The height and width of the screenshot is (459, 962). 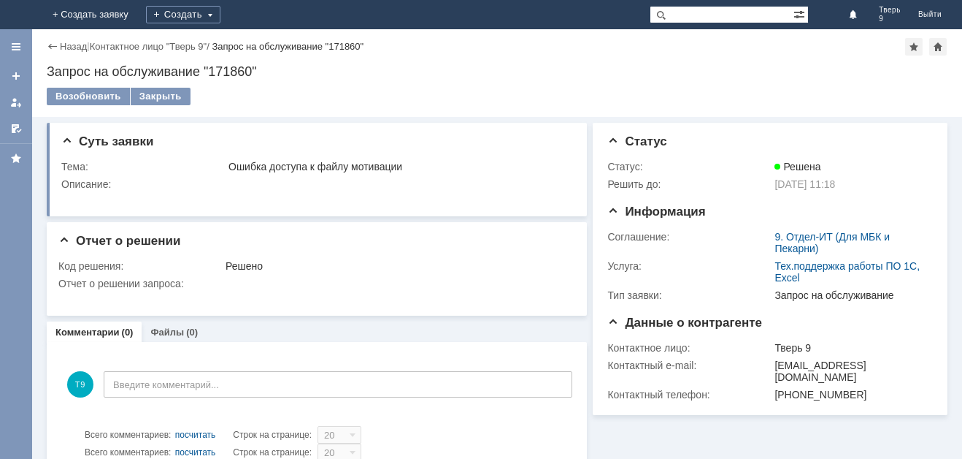 What do you see at coordinates (196, 434) in the screenshot?
I see `div: посчитать` at bounding box center [196, 434].